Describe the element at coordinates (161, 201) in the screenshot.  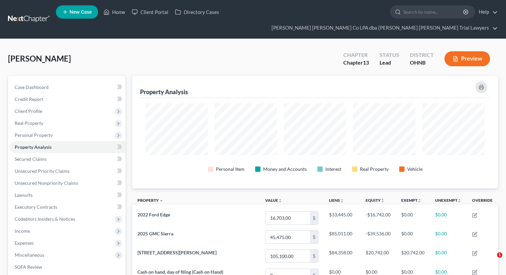
I see `i: expand_less` at that location.